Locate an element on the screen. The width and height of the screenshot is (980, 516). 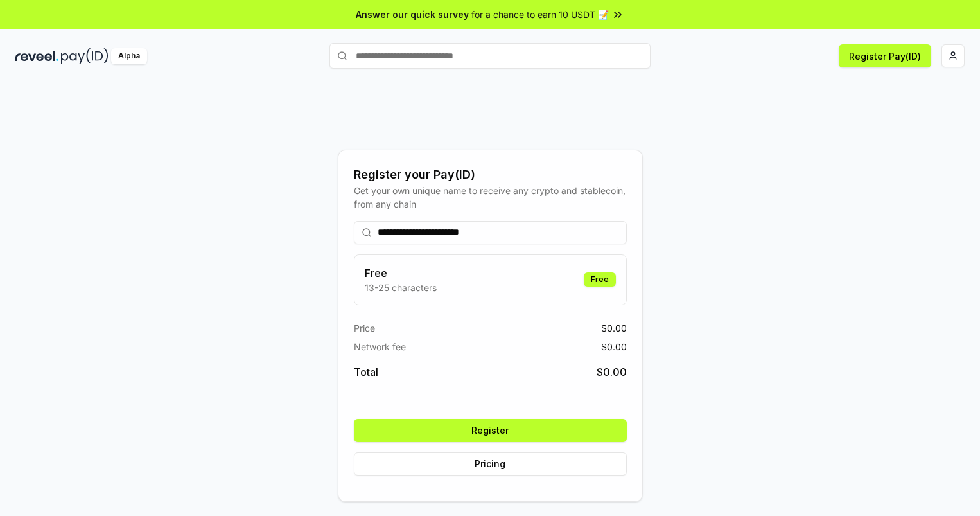
img: reveel_dark is located at coordinates (37, 56).